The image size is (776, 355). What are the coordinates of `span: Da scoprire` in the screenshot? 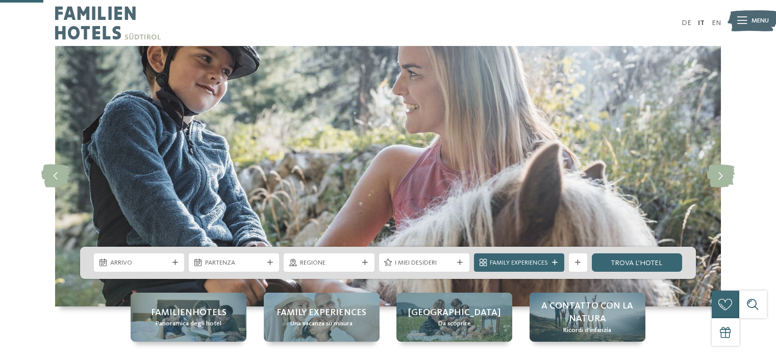 It's located at (455, 323).